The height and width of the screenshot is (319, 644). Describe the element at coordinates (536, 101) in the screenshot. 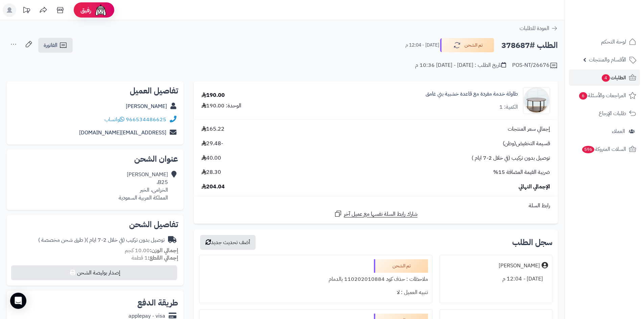

I see `img: 1753701191-1-90x90.jpg` at that location.